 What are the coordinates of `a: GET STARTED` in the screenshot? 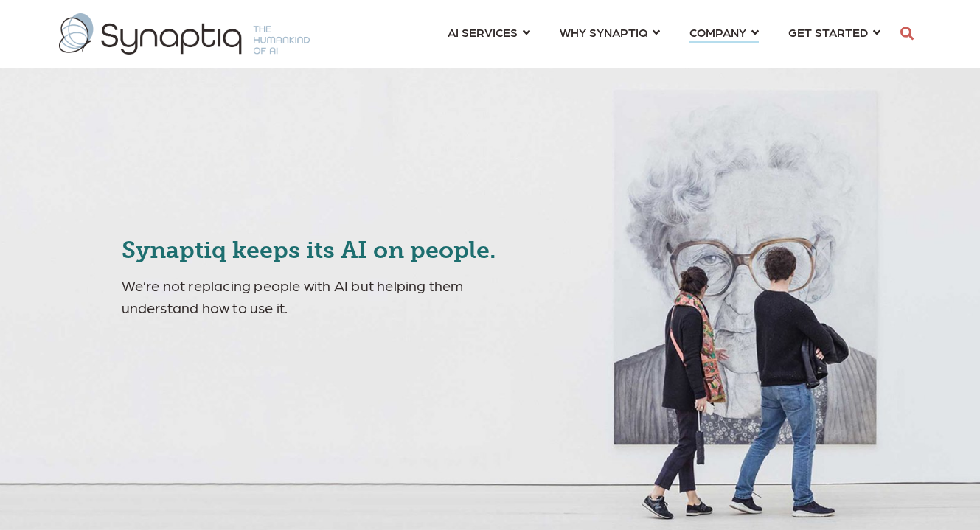 It's located at (835, 32).